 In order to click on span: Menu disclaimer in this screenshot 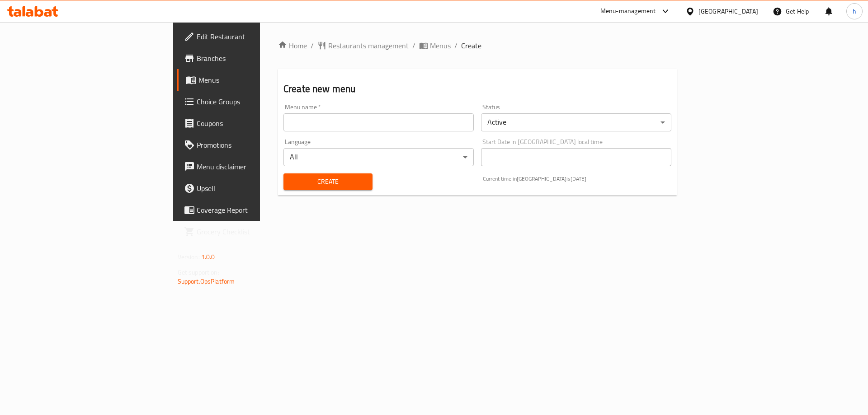, I will do `click(254, 167)`.